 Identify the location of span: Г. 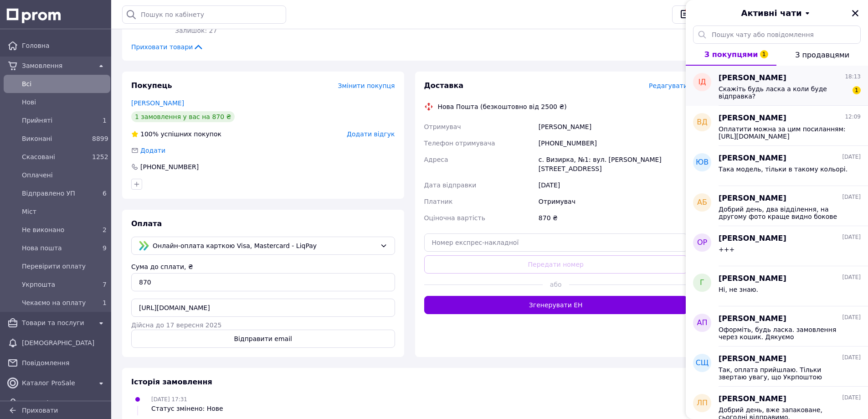
(702, 283).